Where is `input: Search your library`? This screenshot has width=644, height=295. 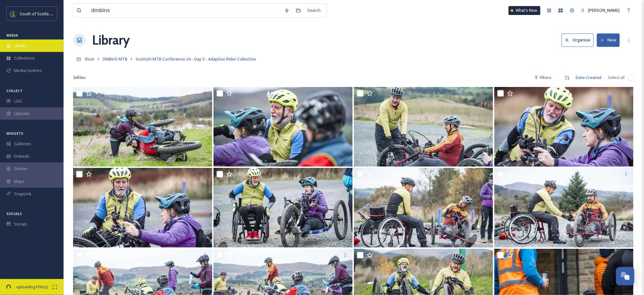 input: Search your library is located at coordinates (185, 10).